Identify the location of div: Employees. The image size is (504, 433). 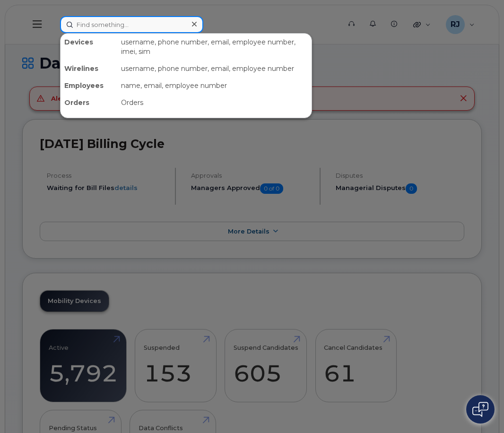
(89, 85).